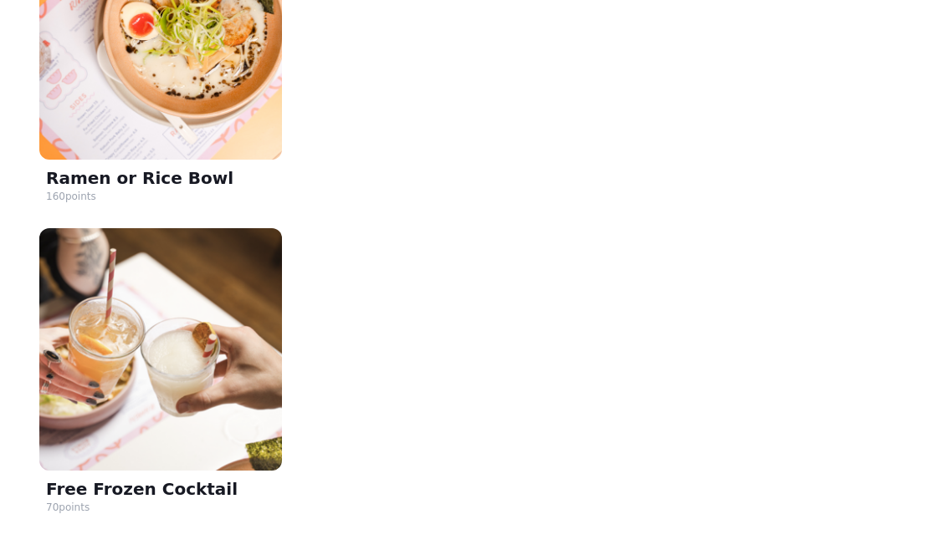 The image size is (948, 560). I want to click on p: Ramen or Rice Bowl, so click(140, 178).